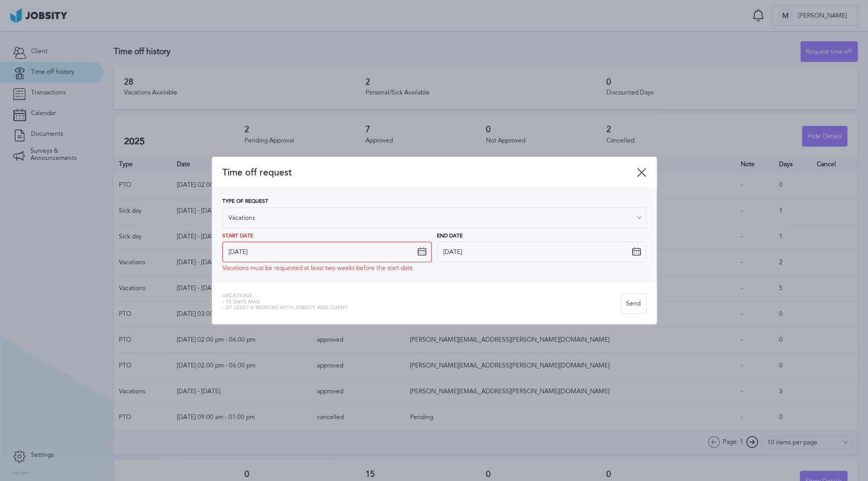  I want to click on div: Send, so click(633, 304).